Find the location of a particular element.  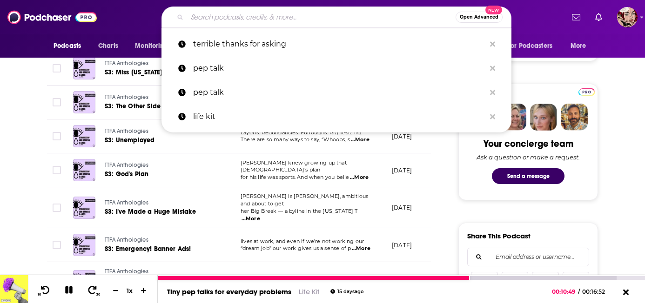

span: It's the time of year when we at Feelings and Co is located at coordinates (303, 277).